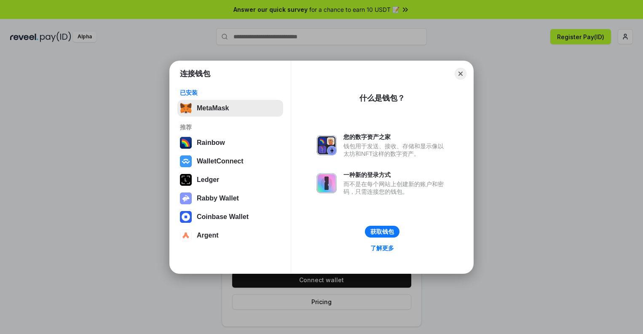 The width and height of the screenshot is (643, 334). I want to click on img: svg+xml,%3Csvg%20xmlns%3D%22http%3A%2F%2Fwww.w3.org%2F2000%2Fsvg%22%20width%3D%2228%22%20height%3..., so click(186, 180).